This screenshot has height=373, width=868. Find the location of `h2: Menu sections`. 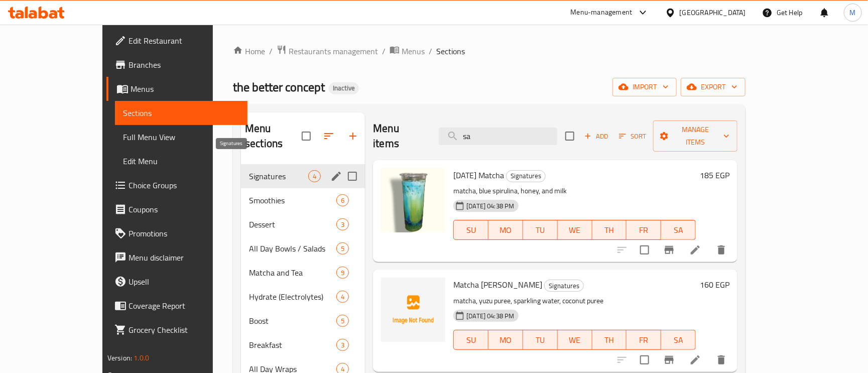

h2: Menu sections is located at coordinates (273, 137).